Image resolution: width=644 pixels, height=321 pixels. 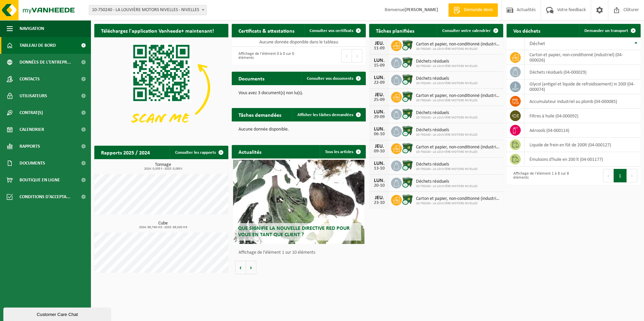 What do you see at coordinates (31, 28) in the screenshot?
I see `span: Navigation` at bounding box center [31, 28].